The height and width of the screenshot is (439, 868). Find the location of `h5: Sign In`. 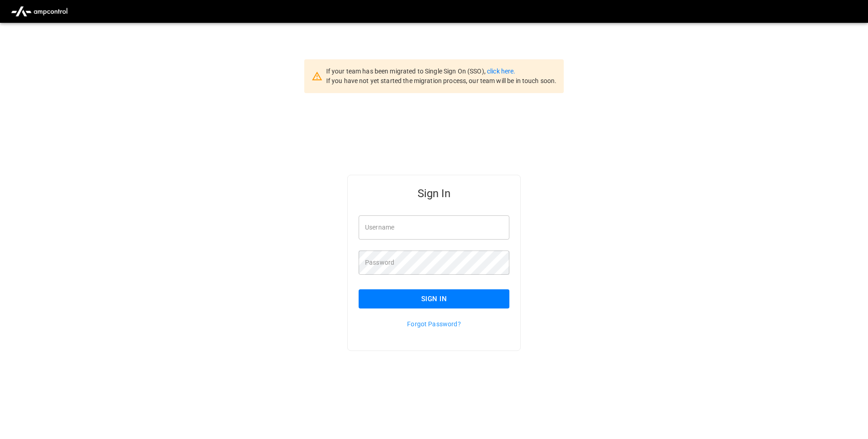

h5: Sign In is located at coordinates (434, 193).